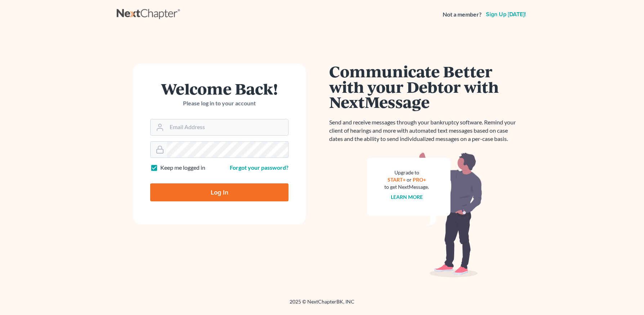 This screenshot has width=644, height=315. What do you see at coordinates (397, 180) in the screenshot?
I see `a: START+` at bounding box center [397, 180].